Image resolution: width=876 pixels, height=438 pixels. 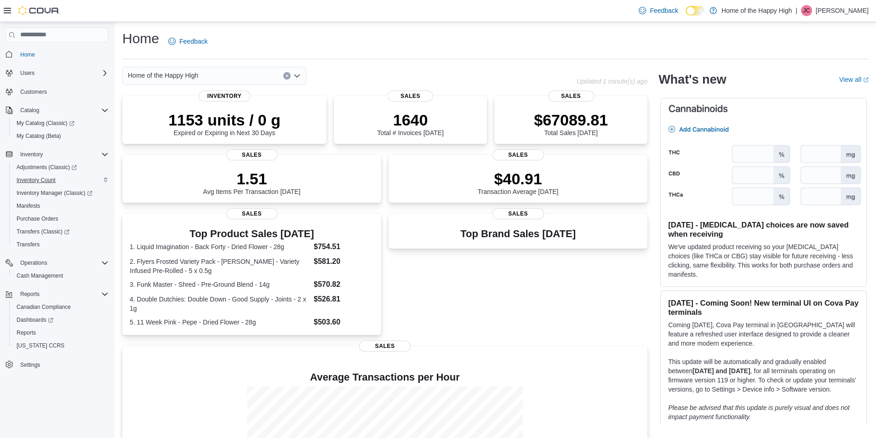 I want to click on span: Purchase Orders, so click(x=37, y=219).